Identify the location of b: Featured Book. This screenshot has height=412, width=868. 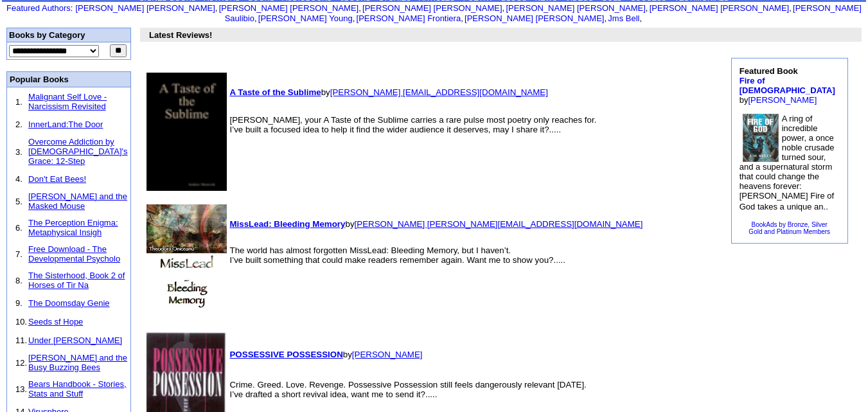
(788, 80).